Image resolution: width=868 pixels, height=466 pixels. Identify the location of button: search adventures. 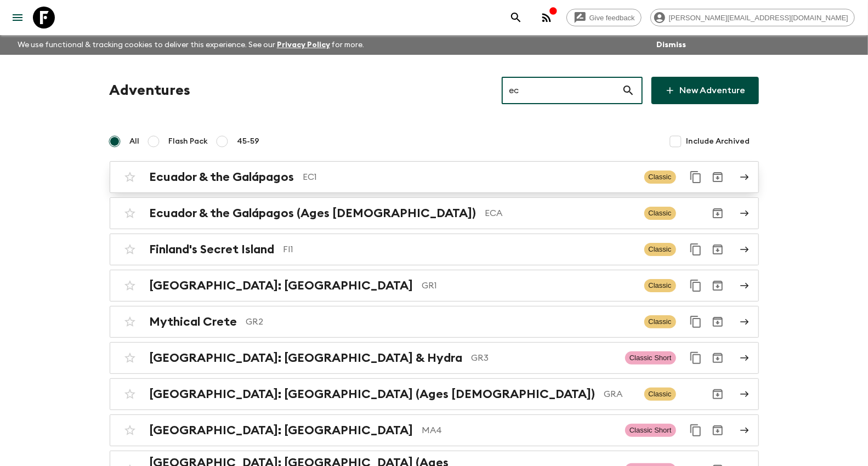
(516, 17).